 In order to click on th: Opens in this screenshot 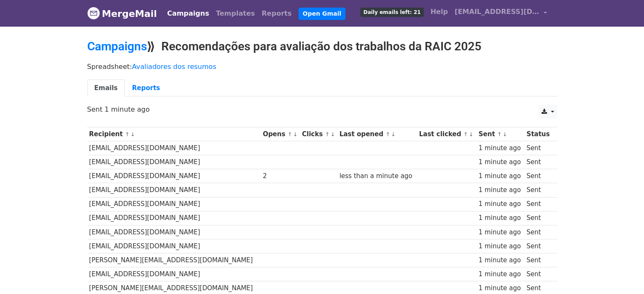, I will do `click(281, 134)`.